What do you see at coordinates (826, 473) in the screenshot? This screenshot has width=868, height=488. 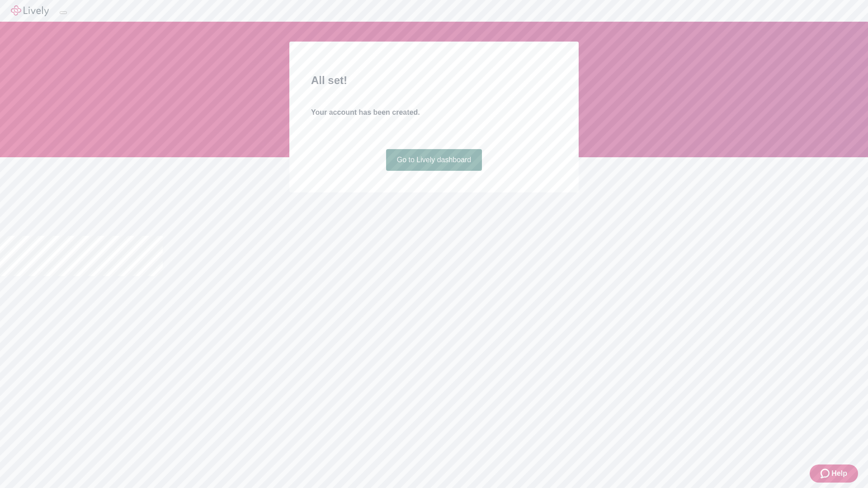 I see `svg: Zendesk support icon` at bounding box center [826, 473].